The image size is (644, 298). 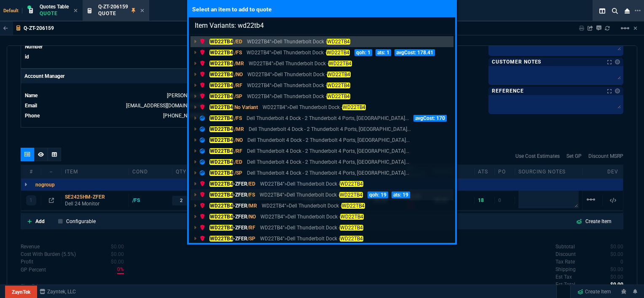 I want to click on p: avgCost: 178.41, so click(x=415, y=53).